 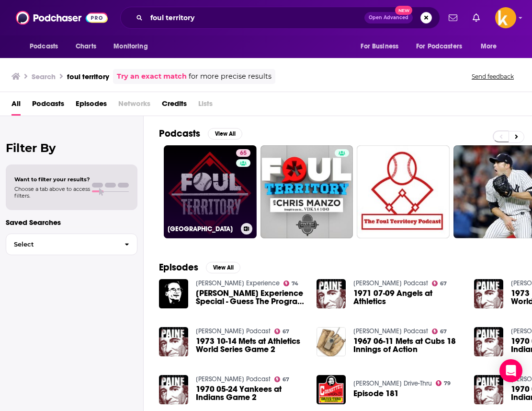 What do you see at coordinates (91, 105) in the screenshot?
I see `span: Episodes` at bounding box center [91, 105].